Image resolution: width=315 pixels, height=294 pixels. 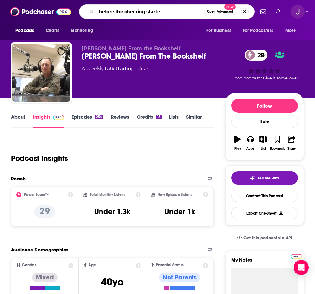 I want to click on div: 254, so click(x=99, y=117).